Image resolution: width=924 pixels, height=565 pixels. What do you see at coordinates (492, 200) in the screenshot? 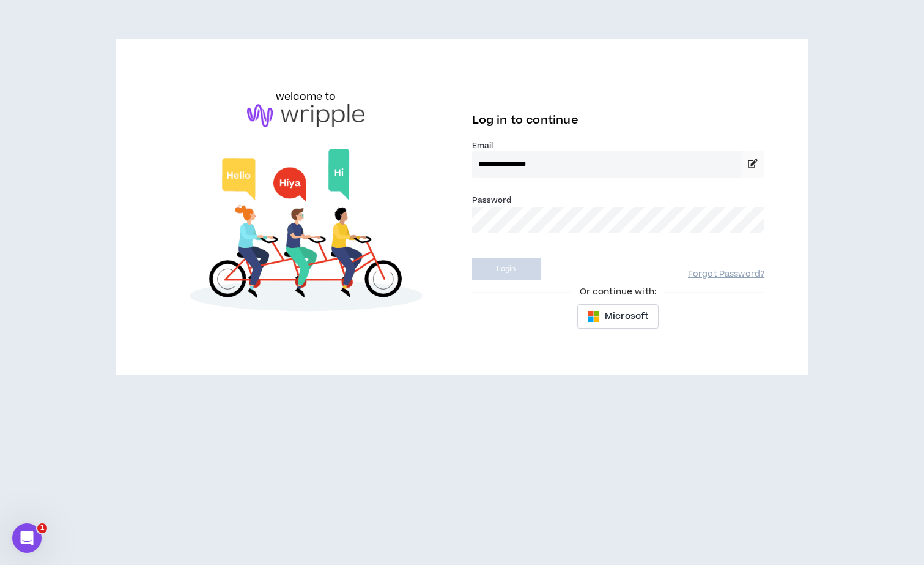
I see `label: Password` at bounding box center [492, 200].